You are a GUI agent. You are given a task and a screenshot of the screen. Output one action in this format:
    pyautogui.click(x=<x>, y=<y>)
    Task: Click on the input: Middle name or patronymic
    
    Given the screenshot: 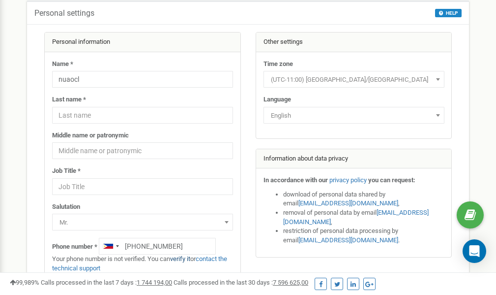 What is the action you would take?
    pyautogui.click(x=143, y=150)
    